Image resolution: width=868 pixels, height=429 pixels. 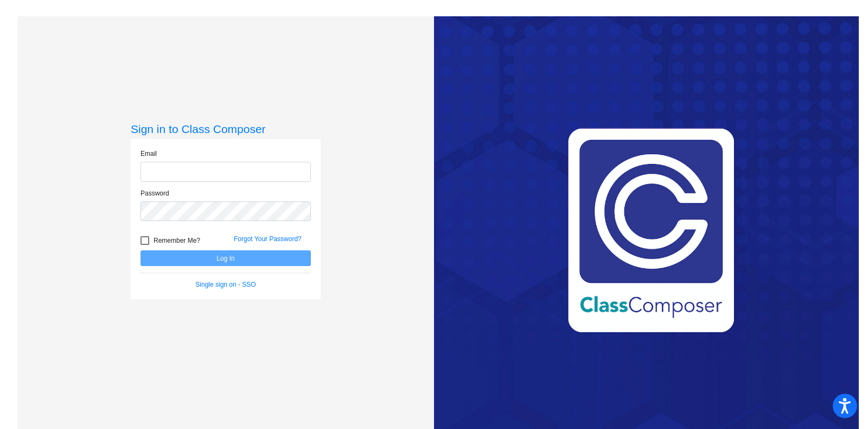 I want to click on a: Forgot Your Password?, so click(x=267, y=239).